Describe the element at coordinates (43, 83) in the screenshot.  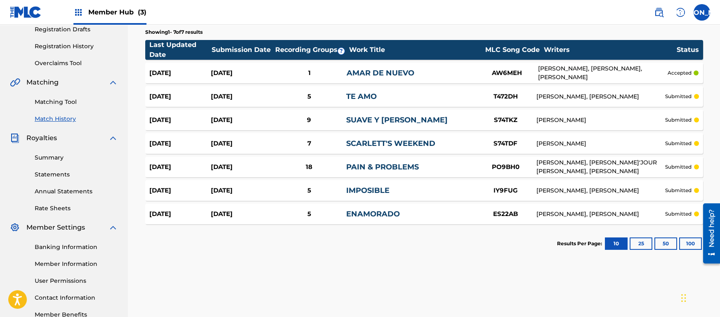
I see `span: Matching` at that location.